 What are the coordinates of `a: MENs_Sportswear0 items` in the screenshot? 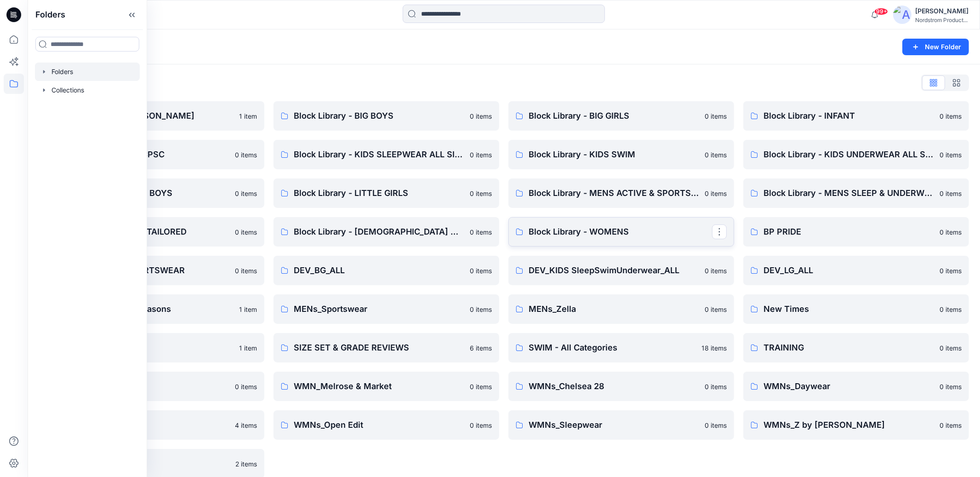 It's located at (386, 309).